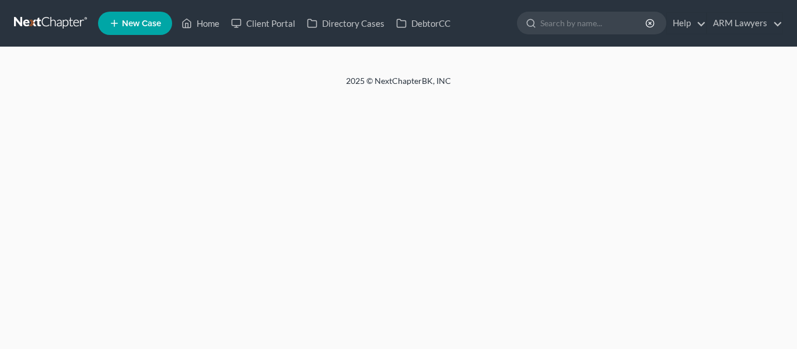 This screenshot has width=797, height=349. Describe the element at coordinates (593, 23) in the screenshot. I see `input: Search by name...` at that location.